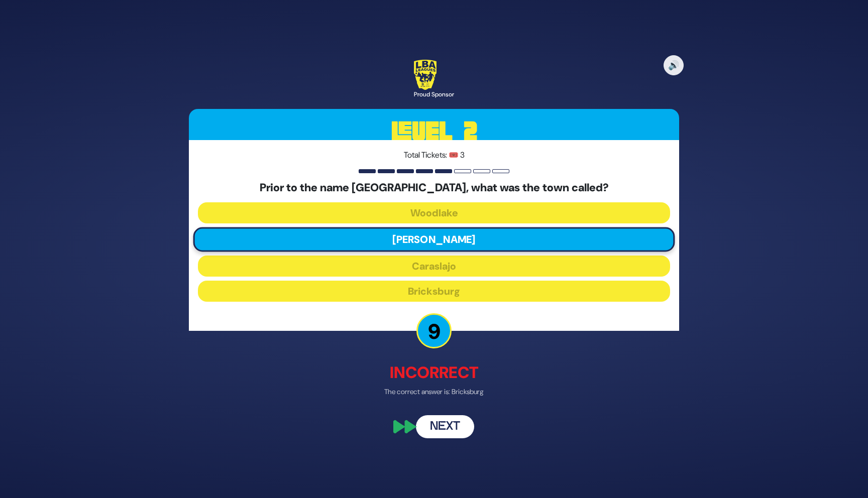  I want to click on p: Incorrect, so click(434, 372).